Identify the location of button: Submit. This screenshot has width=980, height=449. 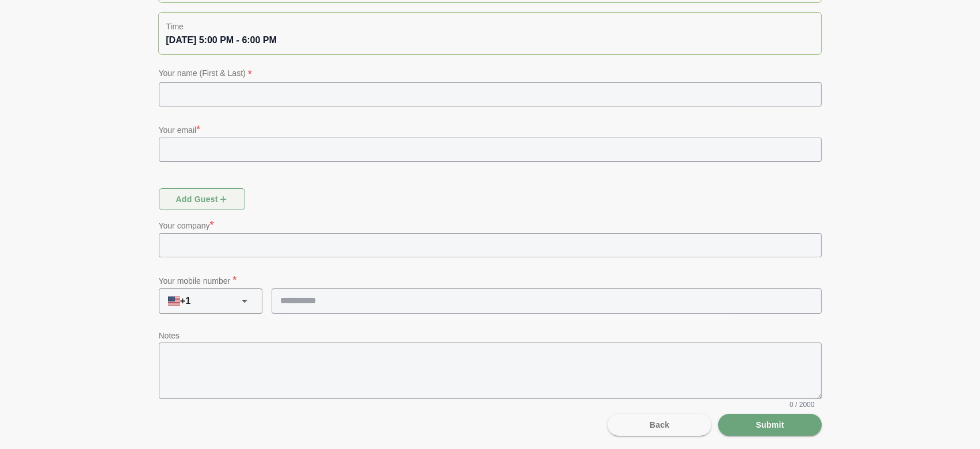
(770, 425).